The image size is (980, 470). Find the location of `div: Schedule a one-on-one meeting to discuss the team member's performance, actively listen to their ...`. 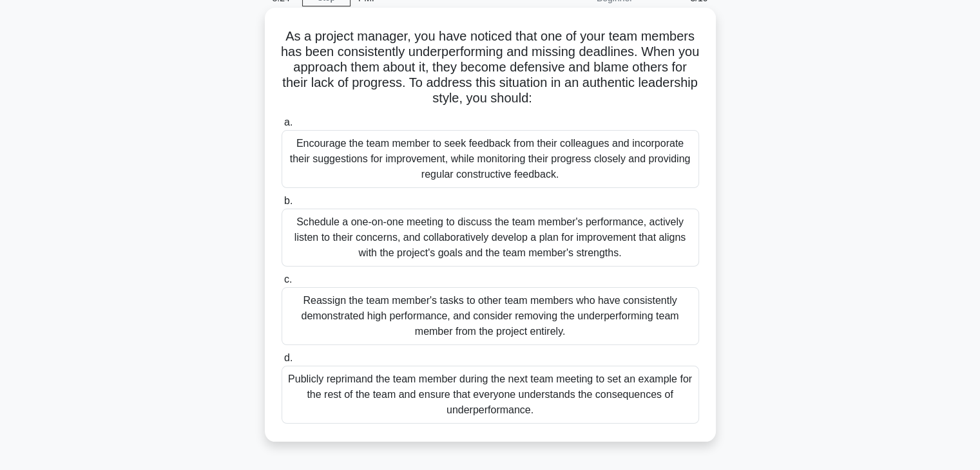

div: Schedule a one-on-one meeting to discuss the team member's performance, actively listen to their ... is located at coordinates (490, 237).